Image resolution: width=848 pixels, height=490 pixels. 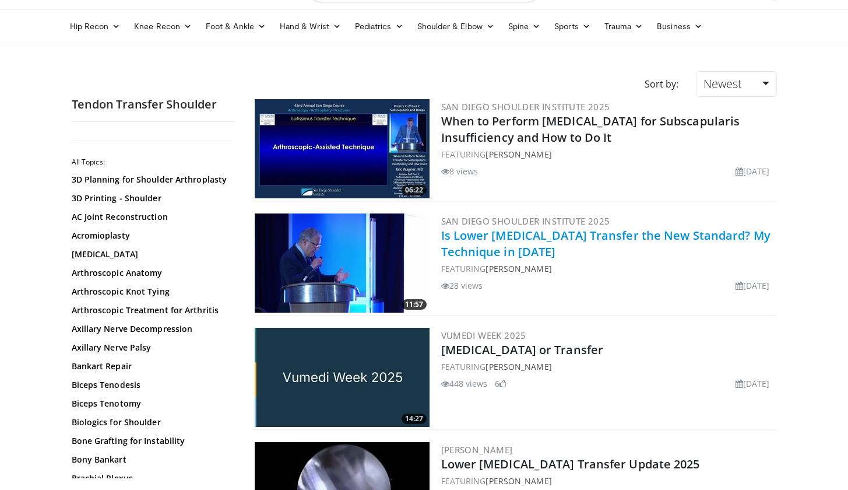 What do you see at coordinates (150, 291) in the screenshot?
I see `a: Arthroscopic Knot Tying` at bounding box center [150, 291].